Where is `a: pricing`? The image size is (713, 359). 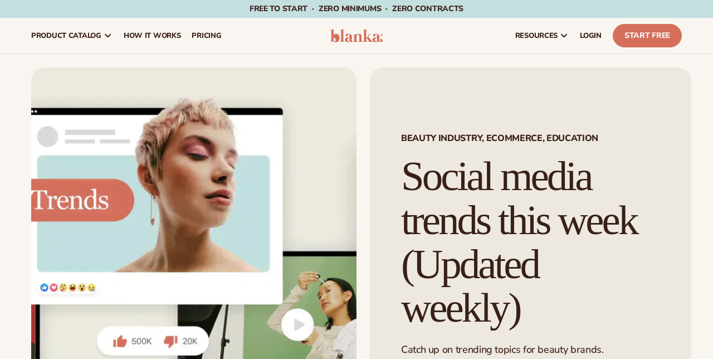 a: pricing is located at coordinates (206, 36).